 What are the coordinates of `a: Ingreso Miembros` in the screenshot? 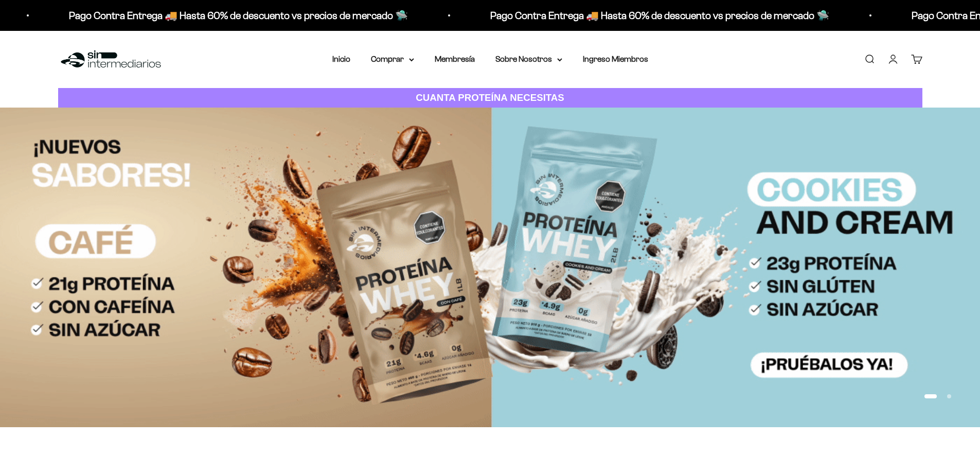 It's located at (615, 59).